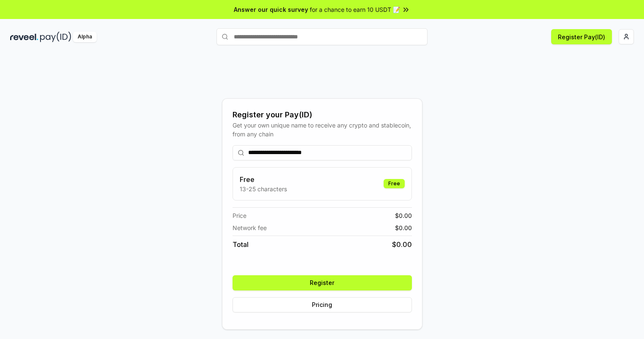  I want to click on span: Price, so click(239, 215).